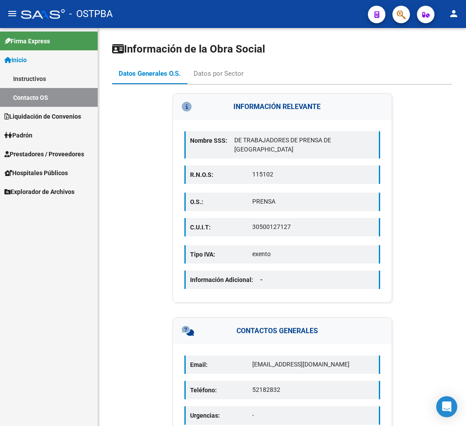  What do you see at coordinates (15, 60) in the screenshot?
I see `span: Inicio` at bounding box center [15, 60].